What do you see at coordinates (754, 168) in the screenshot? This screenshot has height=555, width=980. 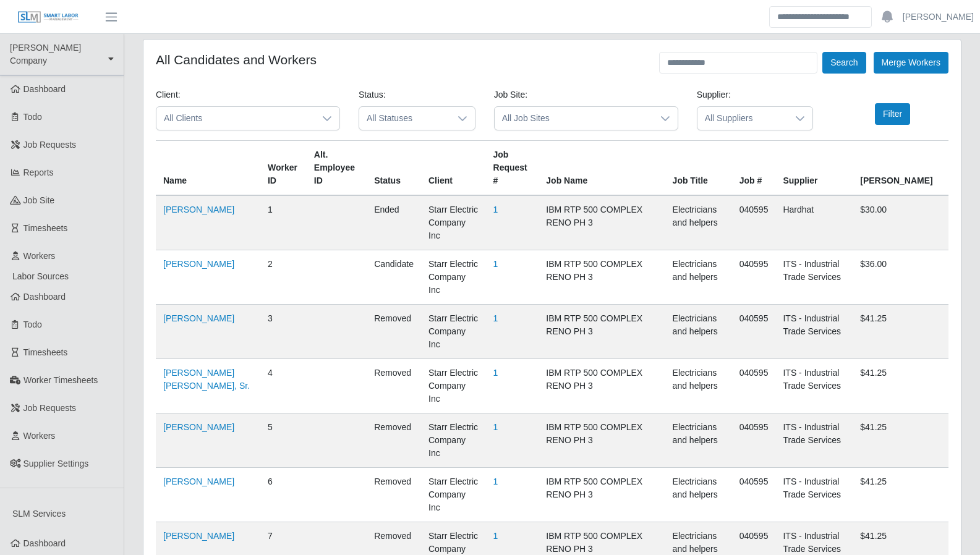 I see `th: Job #` at bounding box center [754, 168].